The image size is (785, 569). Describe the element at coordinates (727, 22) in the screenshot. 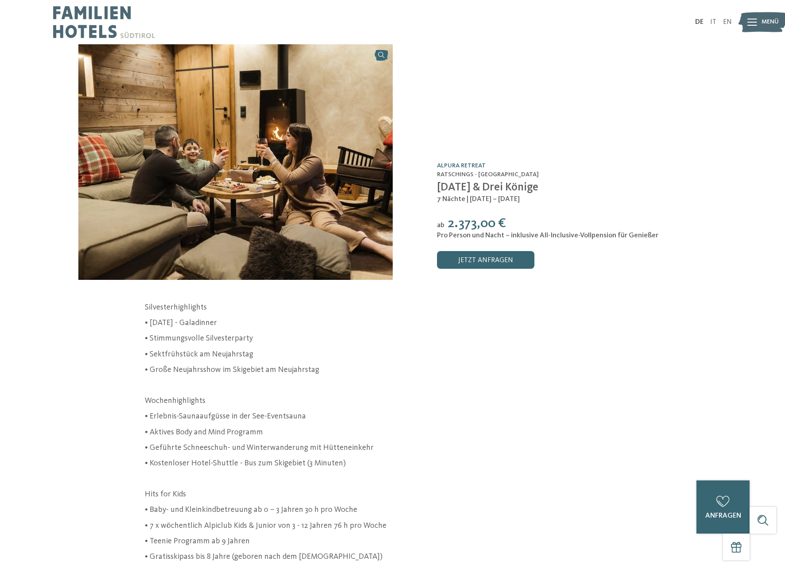

I see `a: EN` at that location.